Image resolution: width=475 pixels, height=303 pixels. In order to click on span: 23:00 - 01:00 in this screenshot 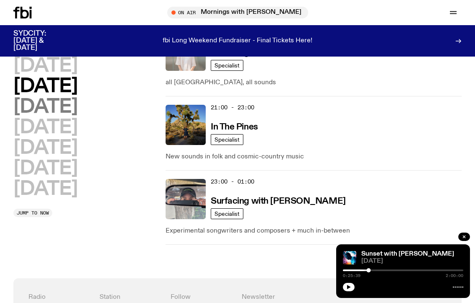, I will do `click(233, 181)`.